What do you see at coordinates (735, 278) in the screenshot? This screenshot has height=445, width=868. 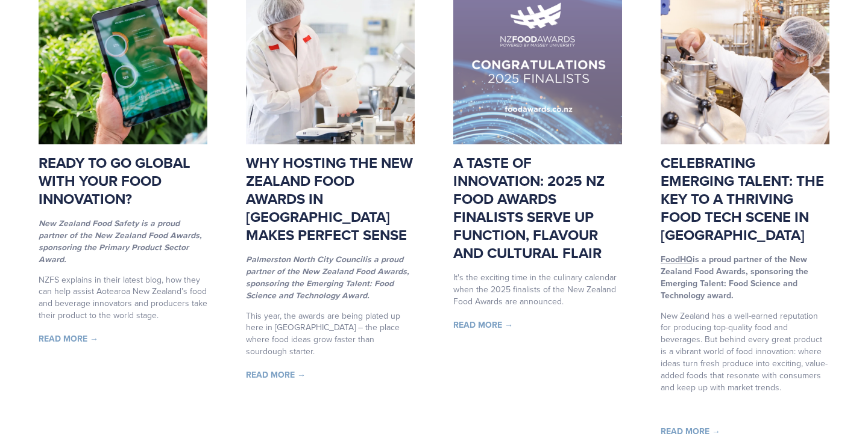 I see `strong: is a proud partner of the New Zealand Food Awards, sponsoring the Emerging Talent: Food Science a...` at bounding box center [735, 278].